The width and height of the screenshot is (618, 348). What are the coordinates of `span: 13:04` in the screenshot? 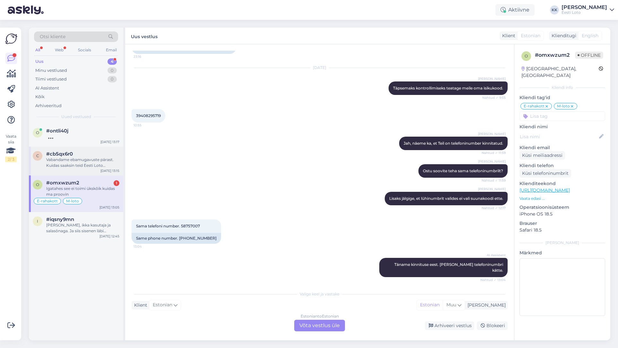 It's located at (145, 246).